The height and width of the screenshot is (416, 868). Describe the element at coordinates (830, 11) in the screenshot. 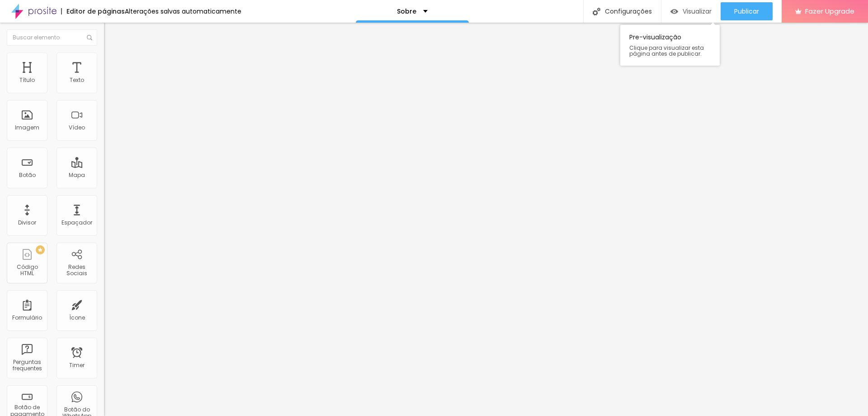

I see `span: Fazer Upgrade` at that location.